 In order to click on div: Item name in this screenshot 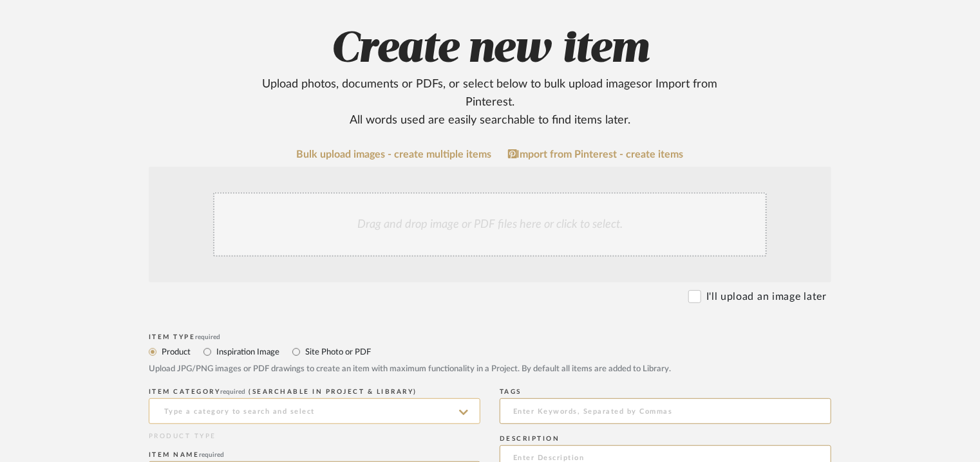, I will do `click(314, 455)`.